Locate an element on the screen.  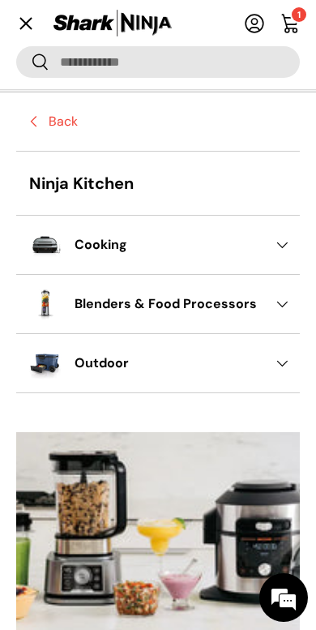
button: Back is located at coordinates (158, 122).